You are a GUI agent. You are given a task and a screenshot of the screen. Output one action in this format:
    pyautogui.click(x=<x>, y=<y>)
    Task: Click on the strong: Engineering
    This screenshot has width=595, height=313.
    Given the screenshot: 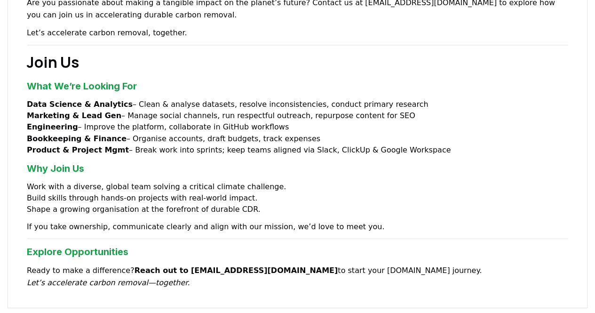 What is the action you would take?
    pyautogui.click(x=52, y=127)
    